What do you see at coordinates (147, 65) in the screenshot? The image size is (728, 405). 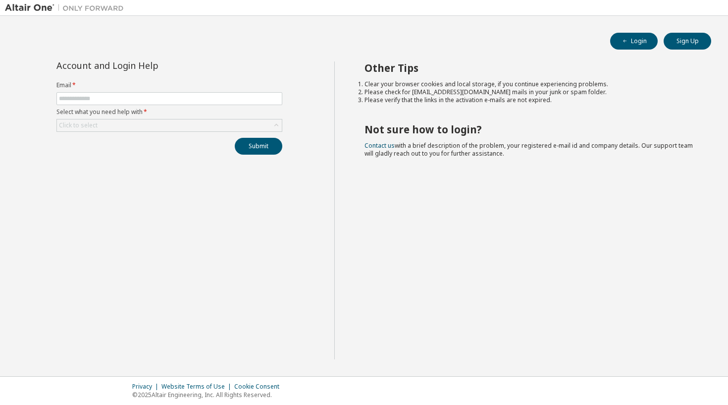 I see `div: Account and Login Help` at bounding box center [147, 65].